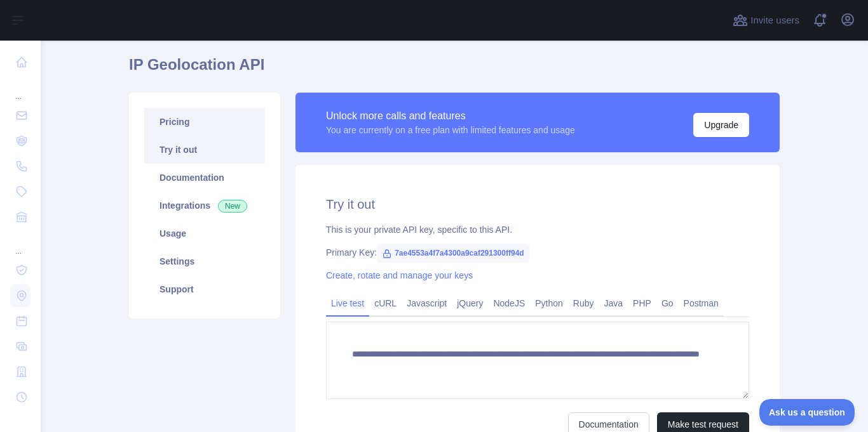  I want to click on a: jQuery, so click(470, 304).